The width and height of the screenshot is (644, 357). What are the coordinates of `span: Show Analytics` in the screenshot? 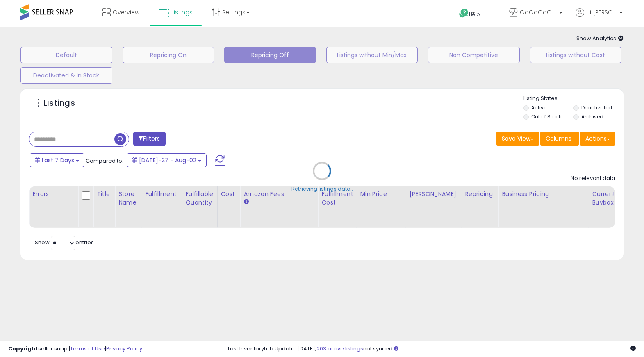 It's located at (600, 38).